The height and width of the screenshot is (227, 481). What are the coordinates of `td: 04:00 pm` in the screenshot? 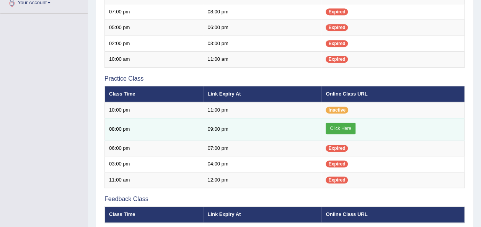 It's located at (262, 165).